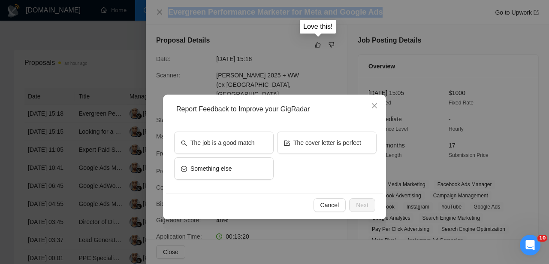 The width and height of the screenshot is (549, 264). Describe the element at coordinates (287, 142) in the screenshot. I see `span: form` at that location.